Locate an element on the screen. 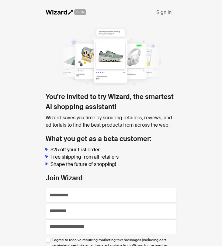 The image size is (222, 246). span: BETA is located at coordinates (80, 12).